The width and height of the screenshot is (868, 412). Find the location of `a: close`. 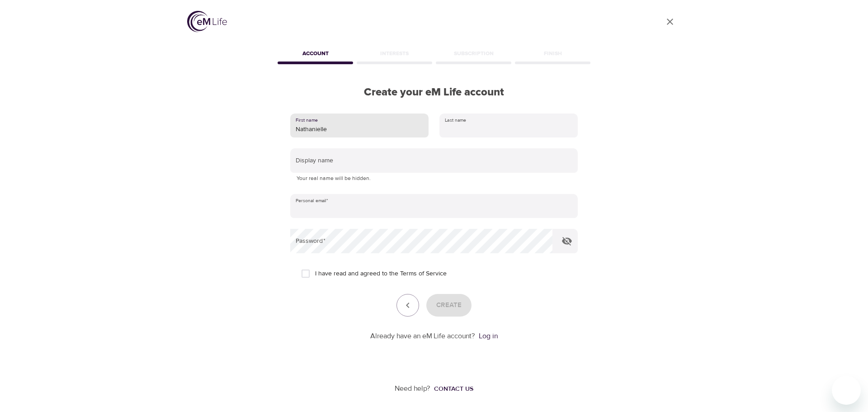

a: close is located at coordinates (670, 22).